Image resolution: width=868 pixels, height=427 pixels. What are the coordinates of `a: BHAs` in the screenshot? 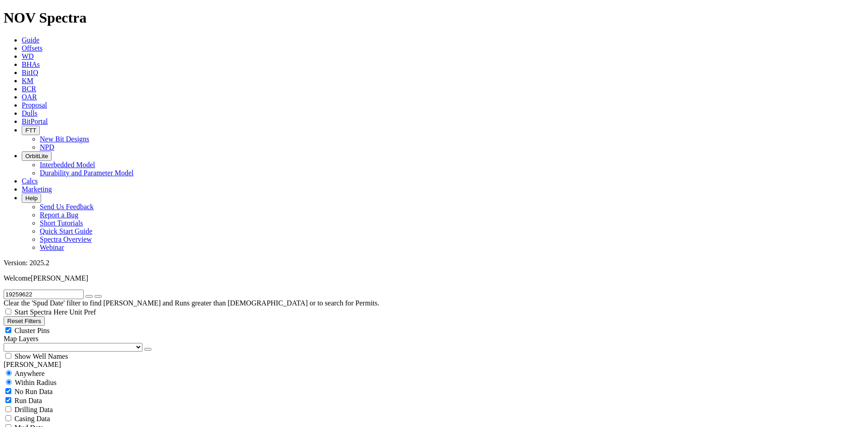 It's located at (31, 64).